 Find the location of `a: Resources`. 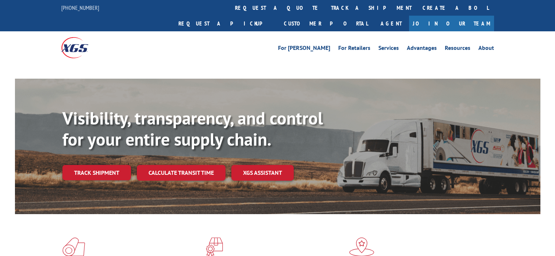

a: Resources is located at coordinates (457, 49).